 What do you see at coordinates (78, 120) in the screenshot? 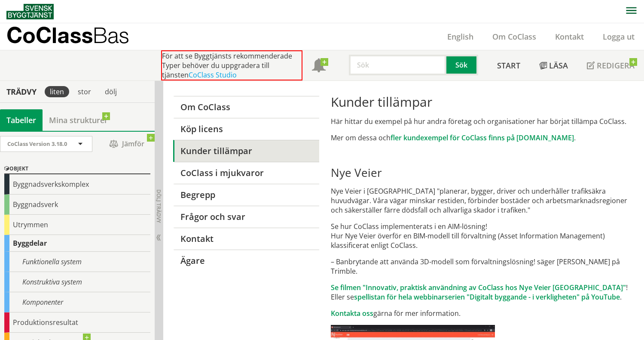
I see `a: Mina strukturer` at bounding box center [78, 120].